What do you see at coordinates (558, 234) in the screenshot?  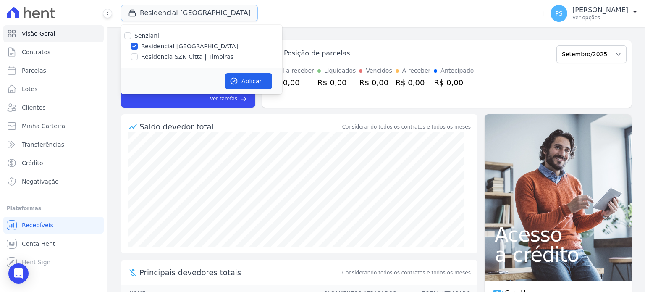 I see `span: Acesso` at bounding box center [558, 234].